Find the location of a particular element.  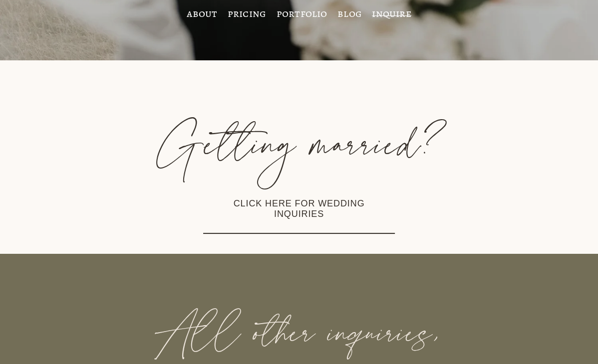

h3: Getting married? is located at coordinates (299, 148).